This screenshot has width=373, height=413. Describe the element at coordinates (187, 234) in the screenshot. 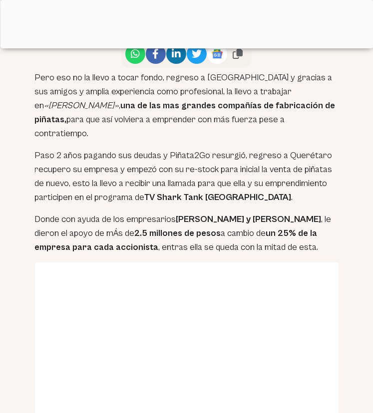

I see `p: Donde con ayuda de los empresarios , le dieron el apoyo de mÁs de a cambio de , entras ella se qu...` at that location.